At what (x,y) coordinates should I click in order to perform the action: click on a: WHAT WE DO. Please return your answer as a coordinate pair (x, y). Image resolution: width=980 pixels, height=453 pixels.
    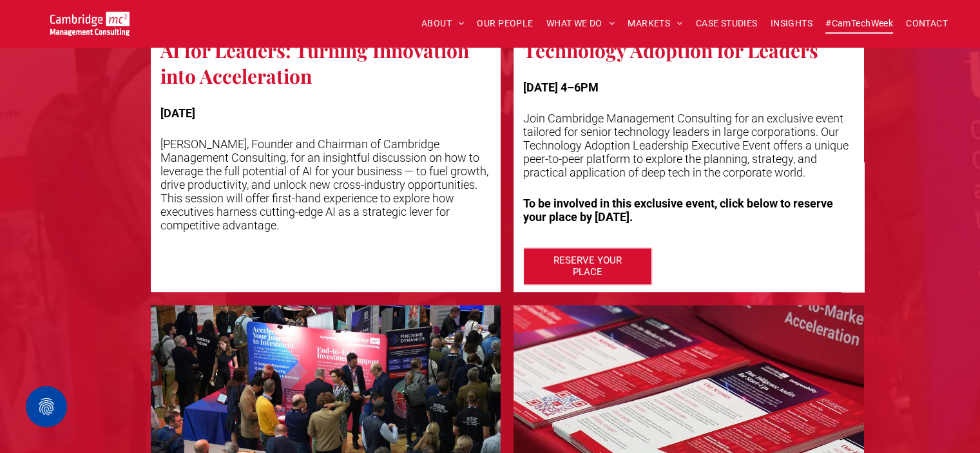
    Looking at the image, I should click on (580, 23).